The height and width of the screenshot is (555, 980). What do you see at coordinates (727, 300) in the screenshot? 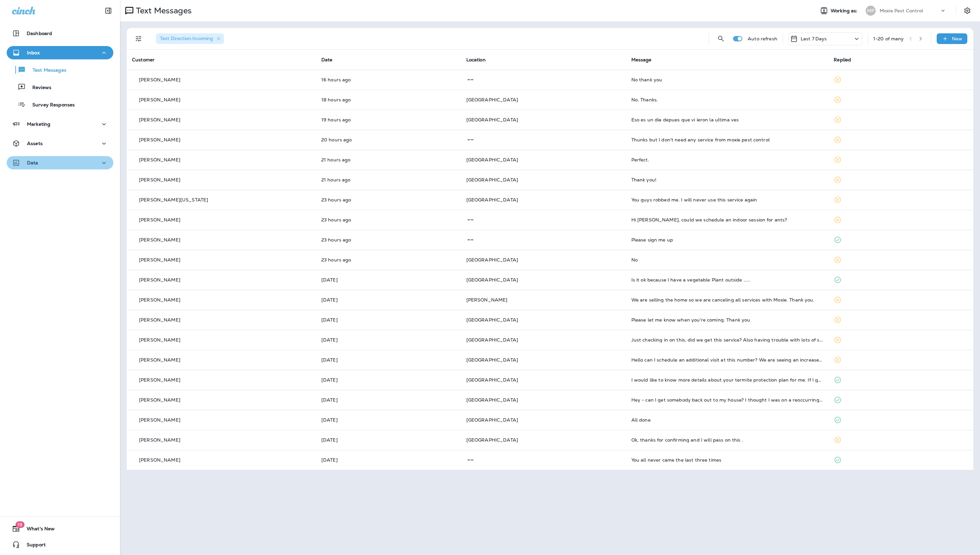
I see `div: We are selling the home so we are canceling all services with Moxie. Thank you.` at bounding box center [727, 300].